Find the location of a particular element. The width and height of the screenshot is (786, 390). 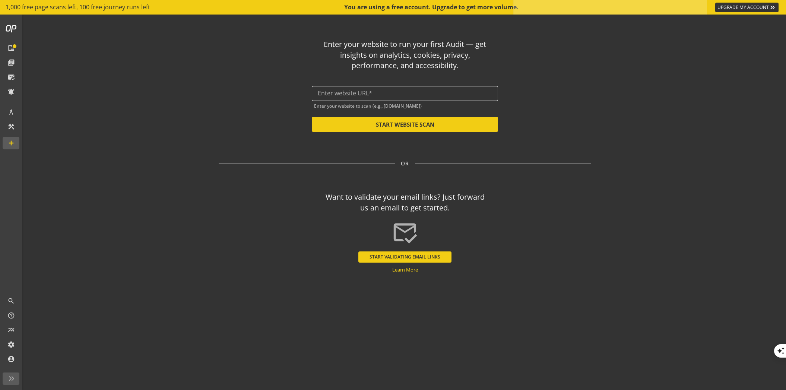

mat-icon: settings is located at coordinates (11, 345).